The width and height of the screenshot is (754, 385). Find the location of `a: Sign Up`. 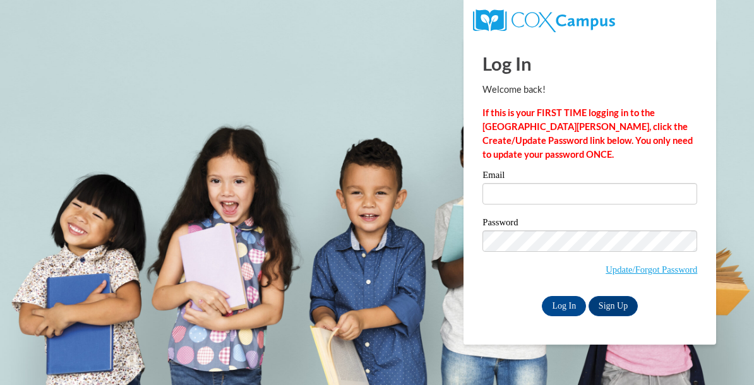

a: Sign Up is located at coordinates (613, 306).